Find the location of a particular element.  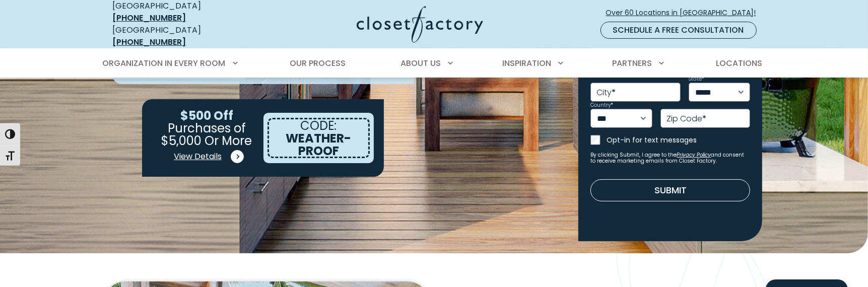

span: Our Process is located at coordinates (317, 63).